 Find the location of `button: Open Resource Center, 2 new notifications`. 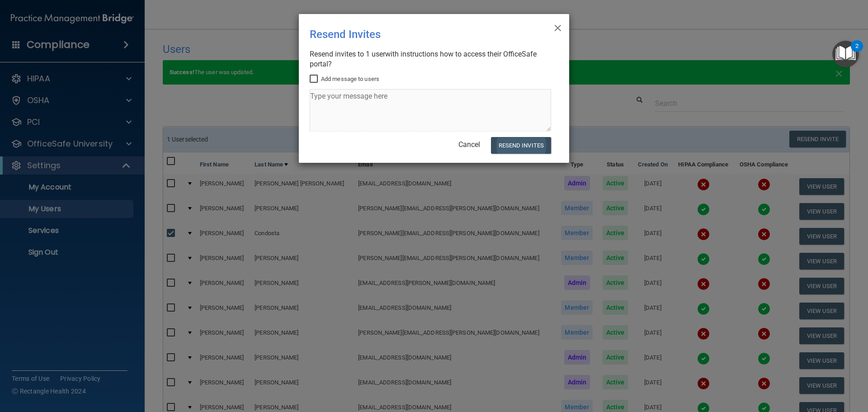

button: Open Resource Center, 2 new notifications is located at coordinates (846, 54).